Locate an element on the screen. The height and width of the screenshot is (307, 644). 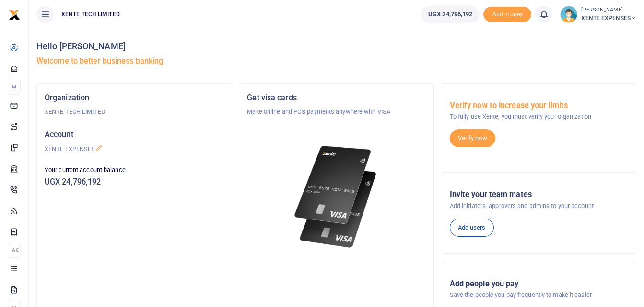
h5: Invite your team mates is located at coordinates (539, 195).